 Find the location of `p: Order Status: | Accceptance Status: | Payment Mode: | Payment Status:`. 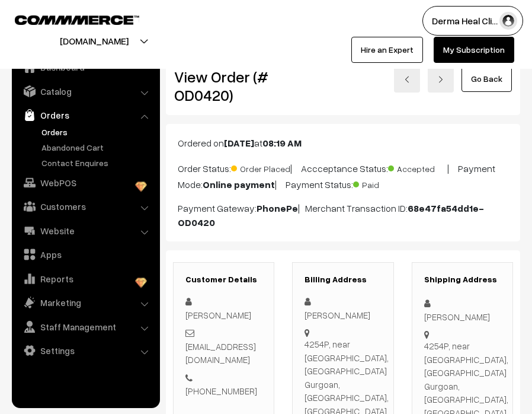

p: Order Status: | Accceptance Status: | Payment Mode: | Payment Status: is located at coordinates (343, 175).